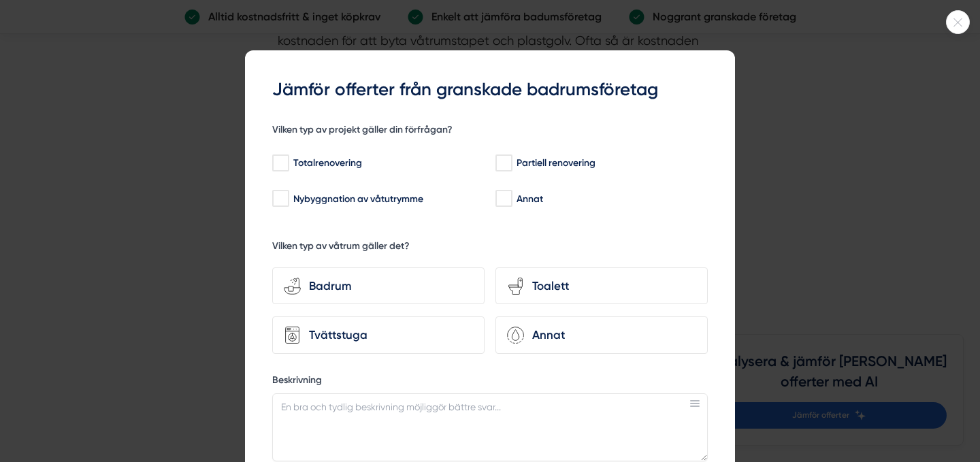 The height and width of the screenshot is (462, 980). Describe the element at coordinates (503, 199) in the screenshot. I see `input: Annat` at that location.